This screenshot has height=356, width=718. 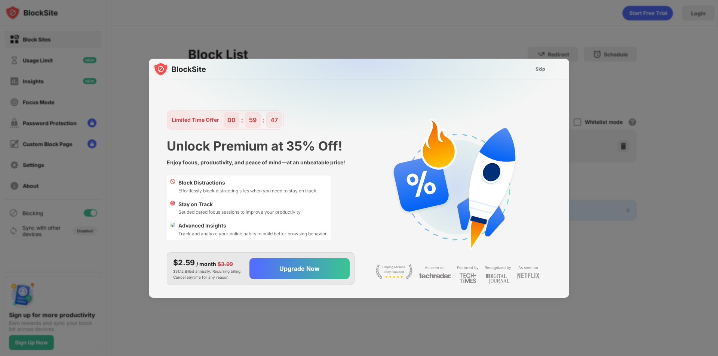 I want to click on div: Upgrade Now, so click(x=300, y=269).